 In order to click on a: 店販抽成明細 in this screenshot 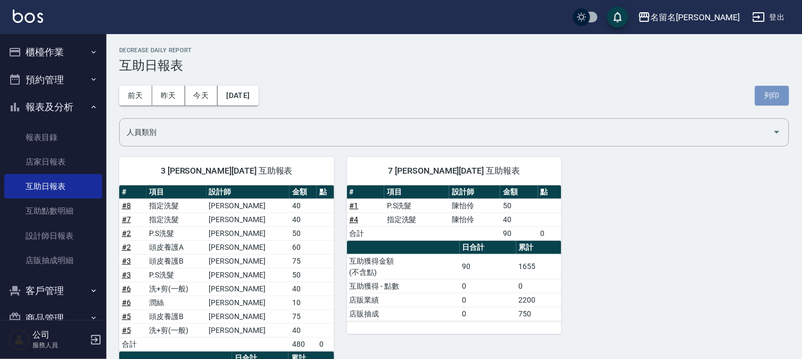, I will do `click(53, 260)`.